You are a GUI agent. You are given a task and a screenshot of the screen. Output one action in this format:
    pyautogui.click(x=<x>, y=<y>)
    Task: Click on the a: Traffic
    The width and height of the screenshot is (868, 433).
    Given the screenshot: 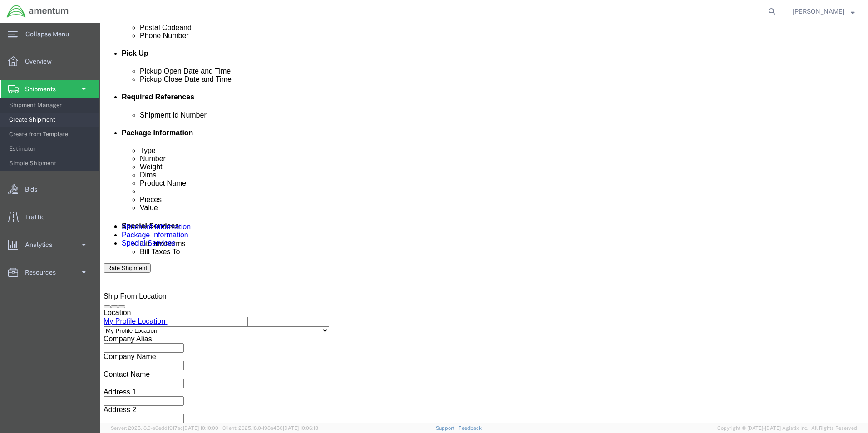 What is the action you would take?
    pyautogui.click(x=50, y=217)
    